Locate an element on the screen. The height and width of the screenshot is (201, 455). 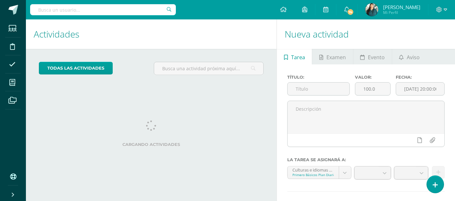
input: Busca una actividad próxima aquí... is located at coordinates (209, 68).